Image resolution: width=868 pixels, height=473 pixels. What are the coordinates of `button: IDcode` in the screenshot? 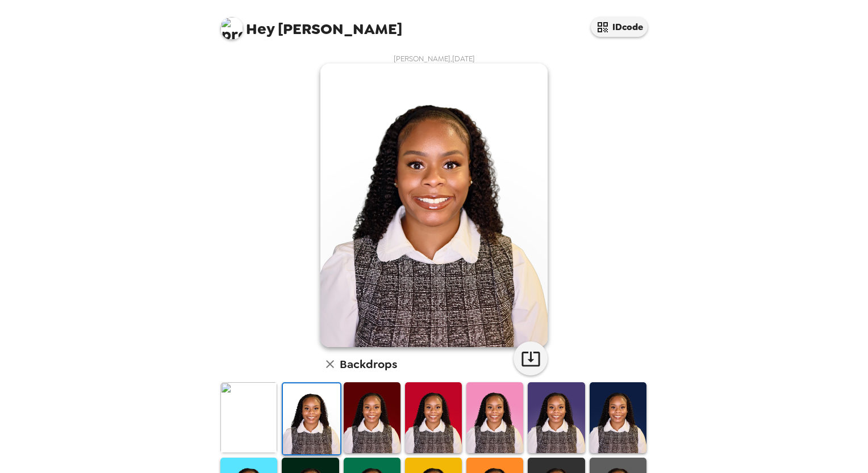 It's located at (619, 27).